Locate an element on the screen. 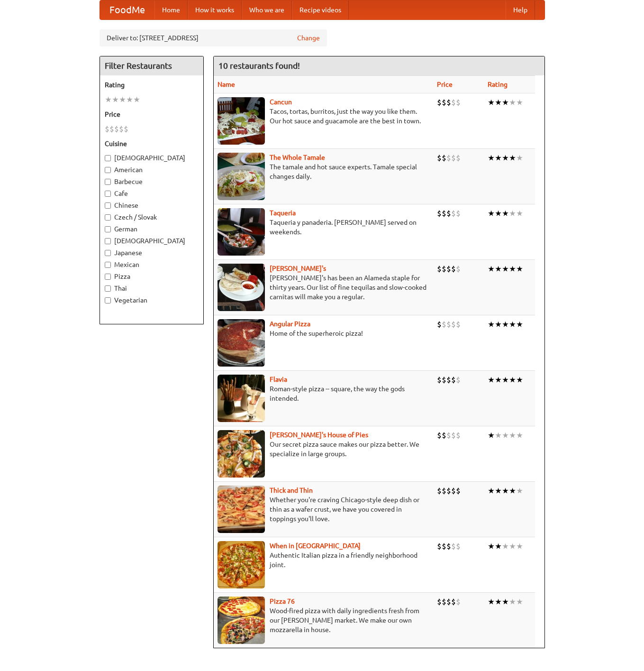 The height and width of the screenshot is (671, 644). h5: Price is located at coordinates (151, 114).